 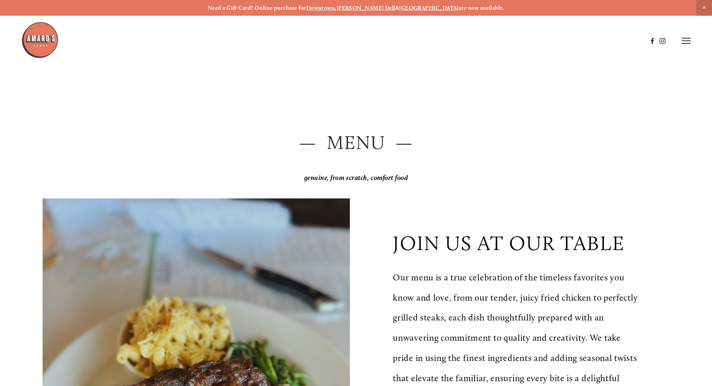 What do you see at coordinates (356, 142) in the screenshot?
I see `h2: — Menu —` at bounding box center [356, 142].